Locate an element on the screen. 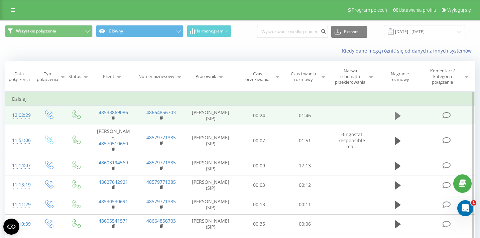  span: Wyloguj się is located at coordinates (459, 10).